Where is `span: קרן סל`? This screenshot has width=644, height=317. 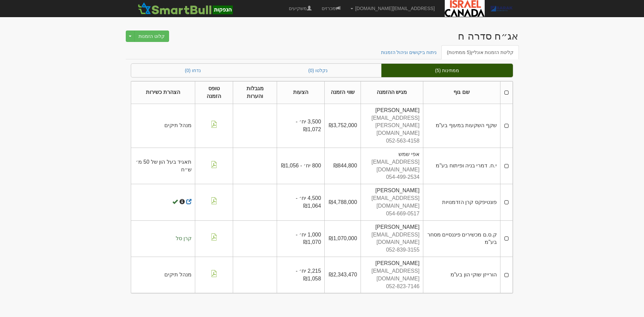 span: קרן סל is located at coordinates (183, 238).